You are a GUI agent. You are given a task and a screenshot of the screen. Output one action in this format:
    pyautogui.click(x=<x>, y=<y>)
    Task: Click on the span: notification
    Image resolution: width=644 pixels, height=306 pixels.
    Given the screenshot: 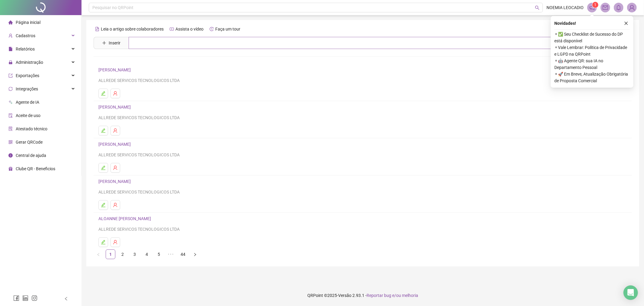 What is the action you would take?
    pyautogui.click(x=592, y=8)
    